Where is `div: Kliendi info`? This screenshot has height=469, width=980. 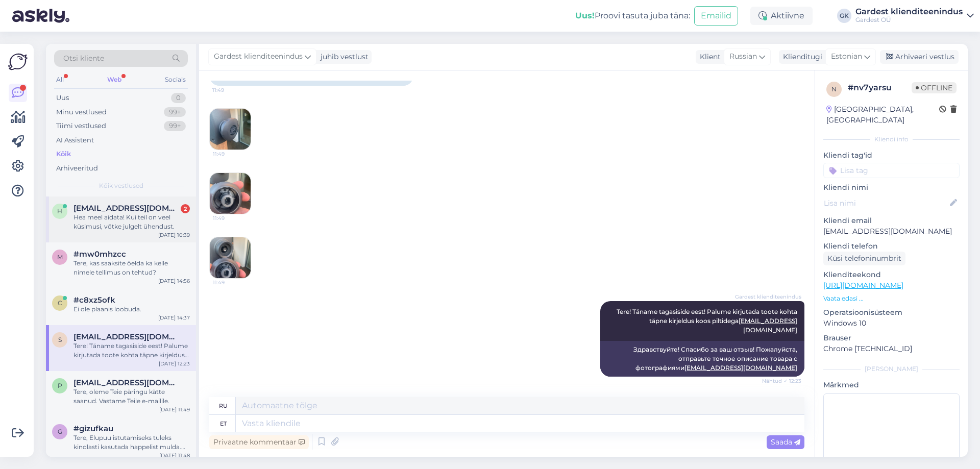
div: Kliendi info is located at coordinates (891, 139).